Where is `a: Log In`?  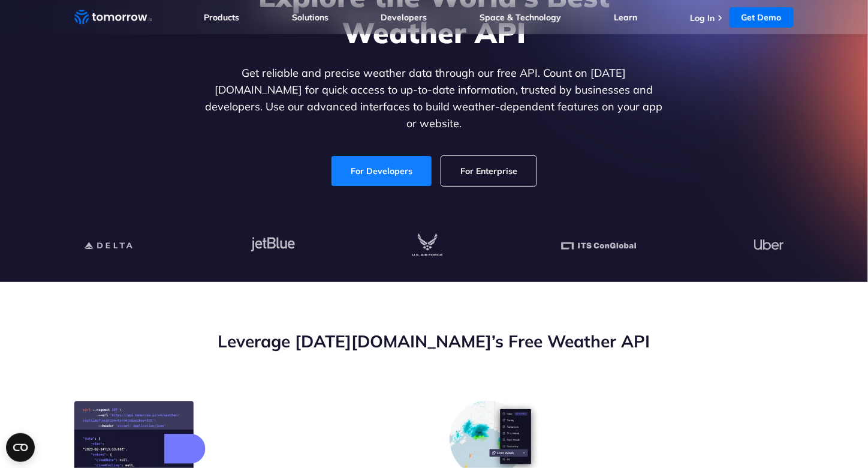
a: Log In is located at coordinates (702, 18).